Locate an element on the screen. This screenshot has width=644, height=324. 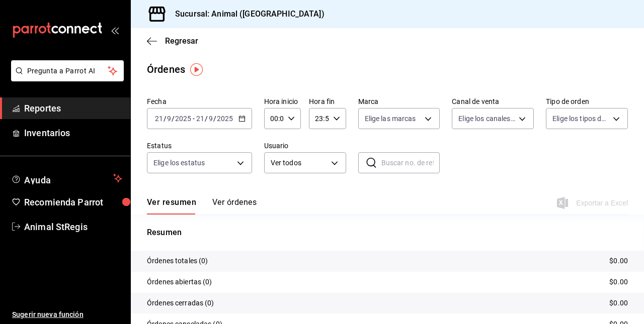
div: Órdenes is located at coordinates (166, 69).